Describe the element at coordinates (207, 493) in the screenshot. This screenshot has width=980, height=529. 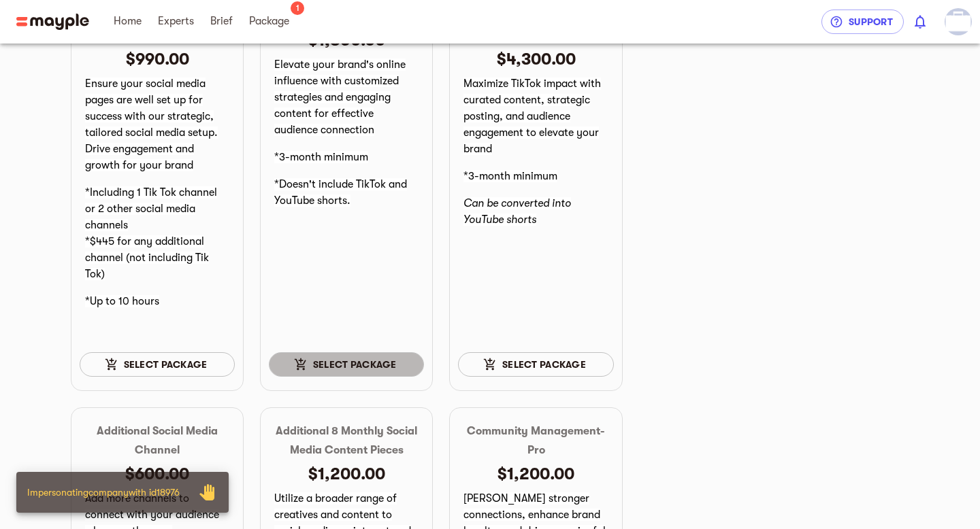
I see `span: Stop Impersonation` at that location.